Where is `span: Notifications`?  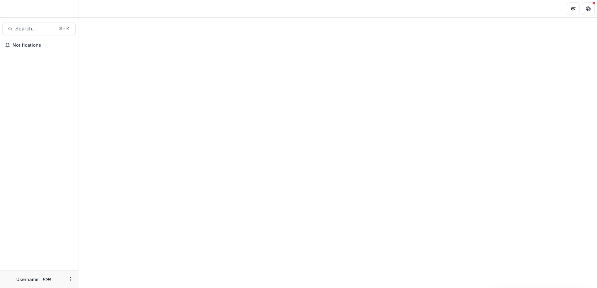 span: Notifications is located at coordinates (43, 45).